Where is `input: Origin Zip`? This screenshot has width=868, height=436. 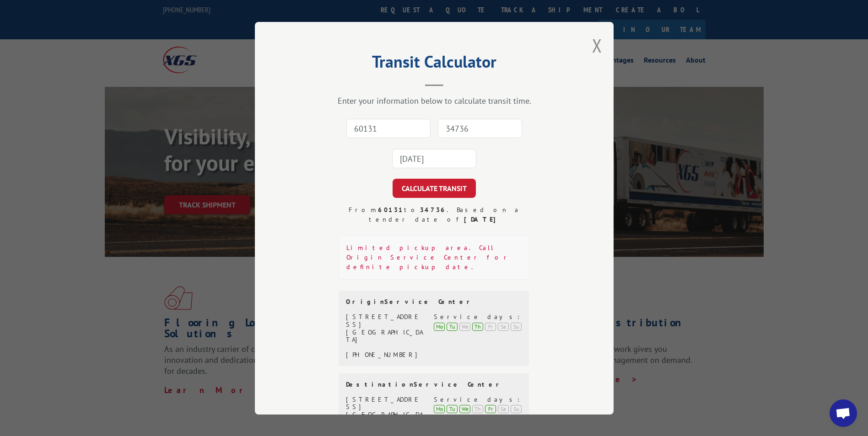
input: Origin Zip is located at coordinates (388, 128).